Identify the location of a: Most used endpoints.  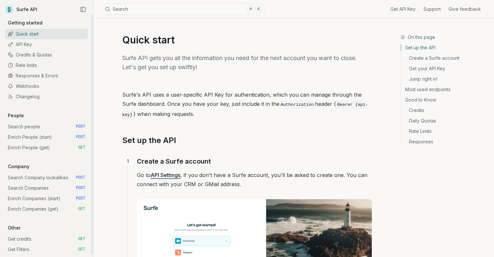
(445, 90).